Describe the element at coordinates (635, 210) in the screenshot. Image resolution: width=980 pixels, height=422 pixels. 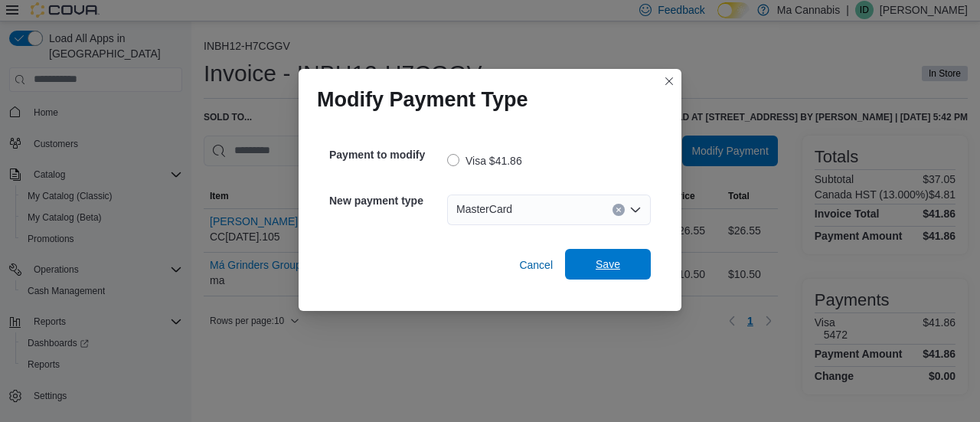
I see `button: Open list of options` at that location.